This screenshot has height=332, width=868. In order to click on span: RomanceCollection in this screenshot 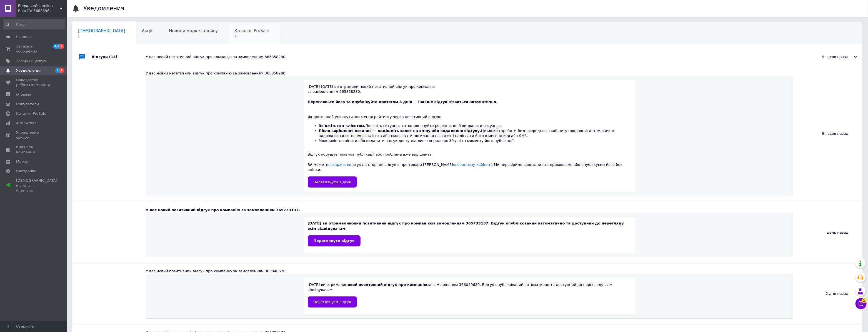, I will do `click(39, 6)`.